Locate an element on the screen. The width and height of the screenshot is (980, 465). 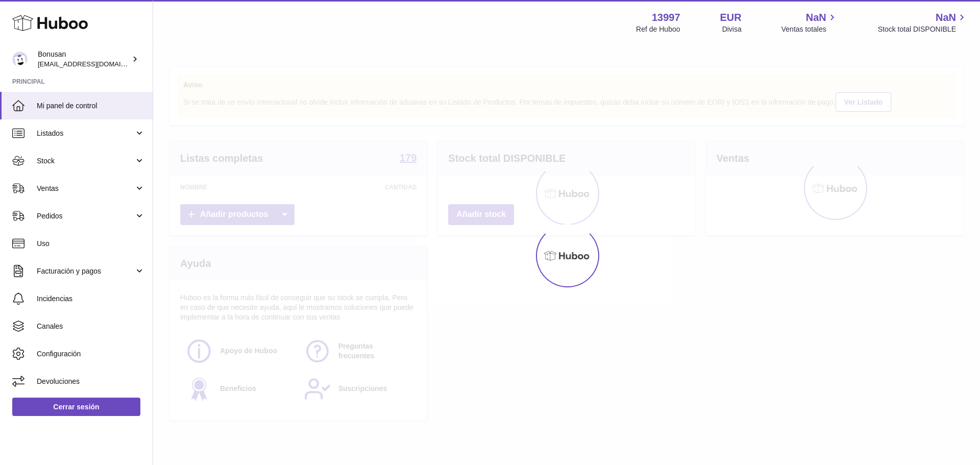
strong: EUR is located at coordinates (731, 18).